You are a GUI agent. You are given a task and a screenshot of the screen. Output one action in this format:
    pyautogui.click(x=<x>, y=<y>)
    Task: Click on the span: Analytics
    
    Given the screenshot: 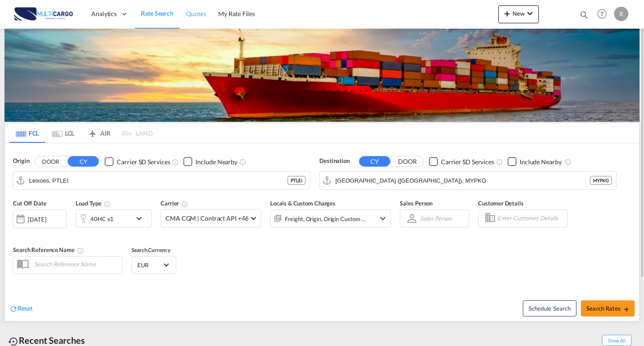 What is the action you would take?
    pyautogui.click(x=104, y=14)
    